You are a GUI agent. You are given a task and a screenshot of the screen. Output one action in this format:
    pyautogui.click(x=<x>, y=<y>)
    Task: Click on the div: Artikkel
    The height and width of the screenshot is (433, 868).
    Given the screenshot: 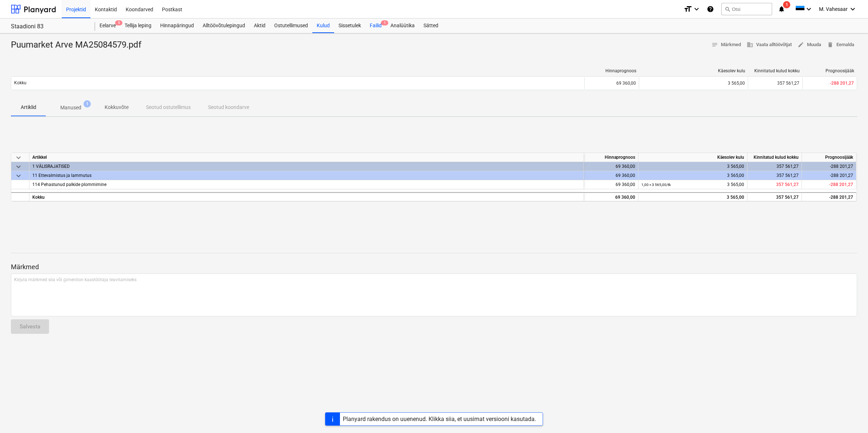 What is the action you would take?
    pyautogui.click(x=306, y=158)
    